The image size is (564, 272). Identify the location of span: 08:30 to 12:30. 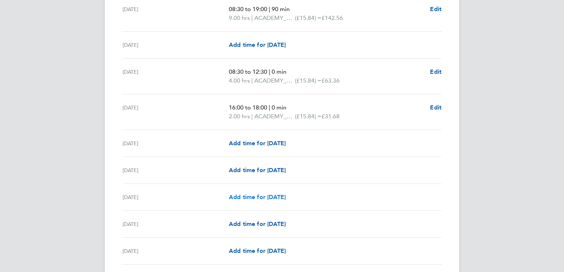
(248, 72).